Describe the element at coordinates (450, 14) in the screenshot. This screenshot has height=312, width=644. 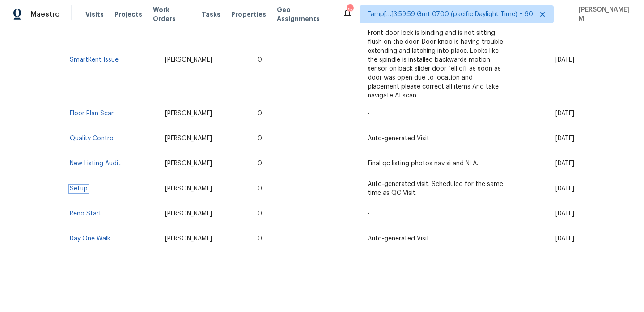
I see `span: Tamp[…]3:59:59 Gmt 0700 (pacific Daylight Time) + 60` at that location.